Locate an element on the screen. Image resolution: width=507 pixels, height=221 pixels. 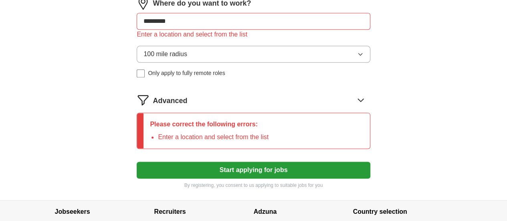
input: Only apply to fully remote roles is located at coordinates (141, 73).